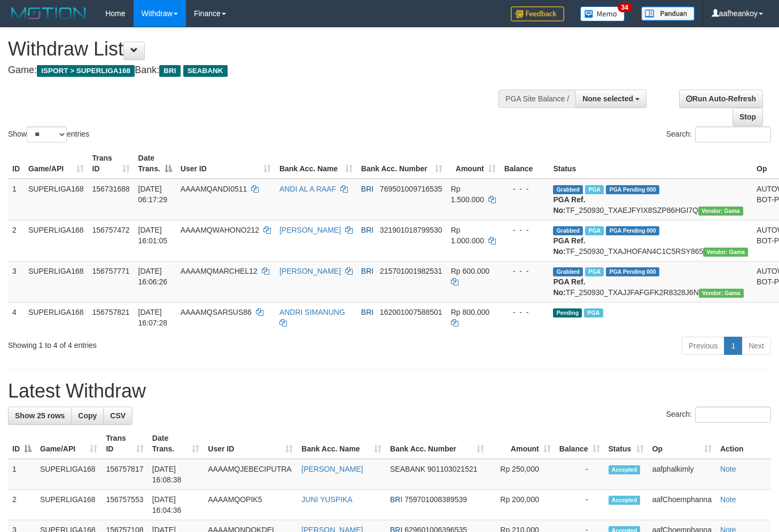 This screenshot has width=779, height=532. Describe the element at coordinates (250, 443) in the screenshot. I see `th: User ID: activate to sort column ascending` at that location.